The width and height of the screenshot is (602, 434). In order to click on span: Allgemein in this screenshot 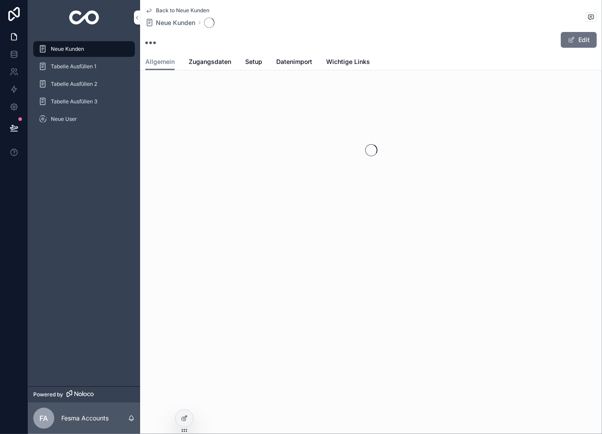, I will do `click(160, 62)`.